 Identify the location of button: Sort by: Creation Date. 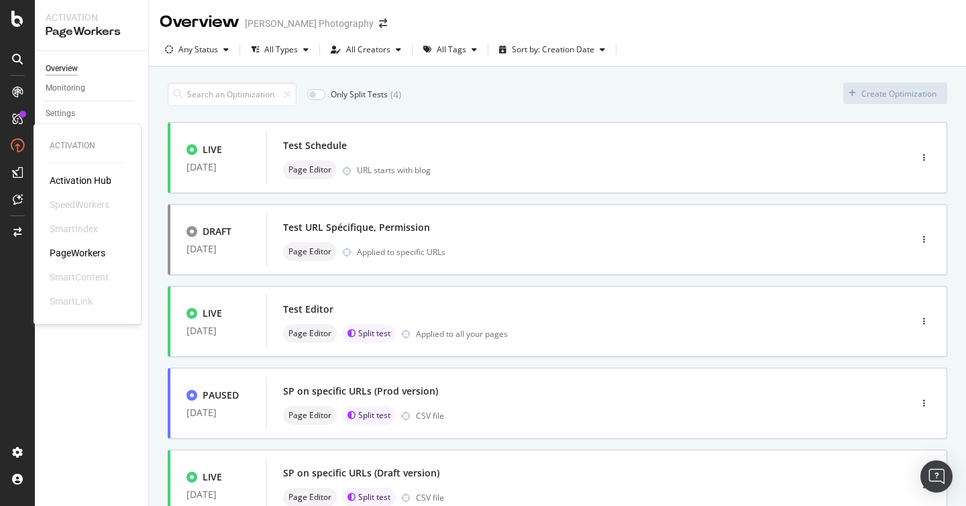
(552, 50).